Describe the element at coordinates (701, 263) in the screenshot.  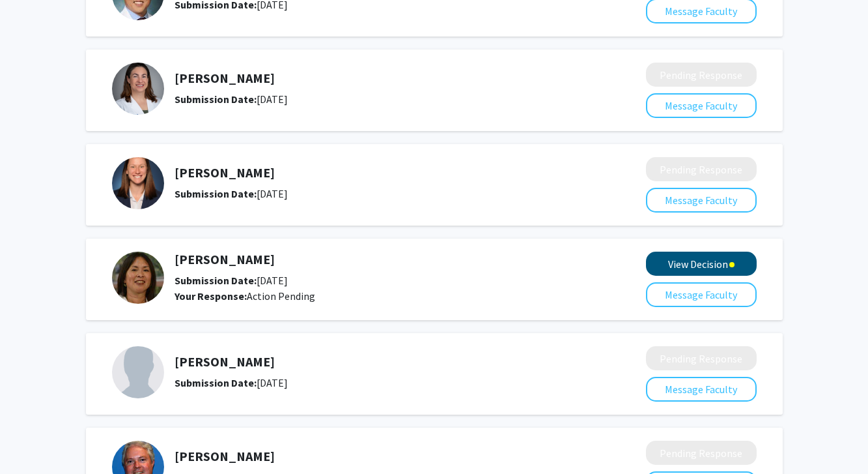
I see `button: View Decision` at that location.